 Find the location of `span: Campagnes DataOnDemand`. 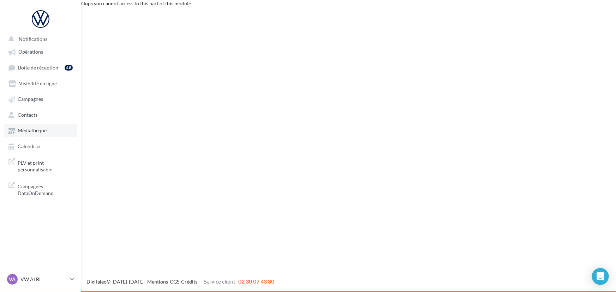

span: Campagnes DataOnDemand is located at coordinates (45, 189).